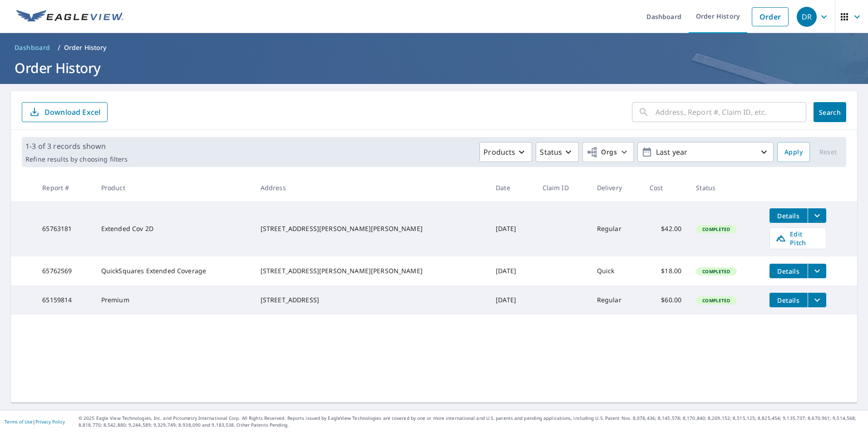  Describe the element at coordinates (64, 271) in the screenshot. I see `td: 65762569` at that location.